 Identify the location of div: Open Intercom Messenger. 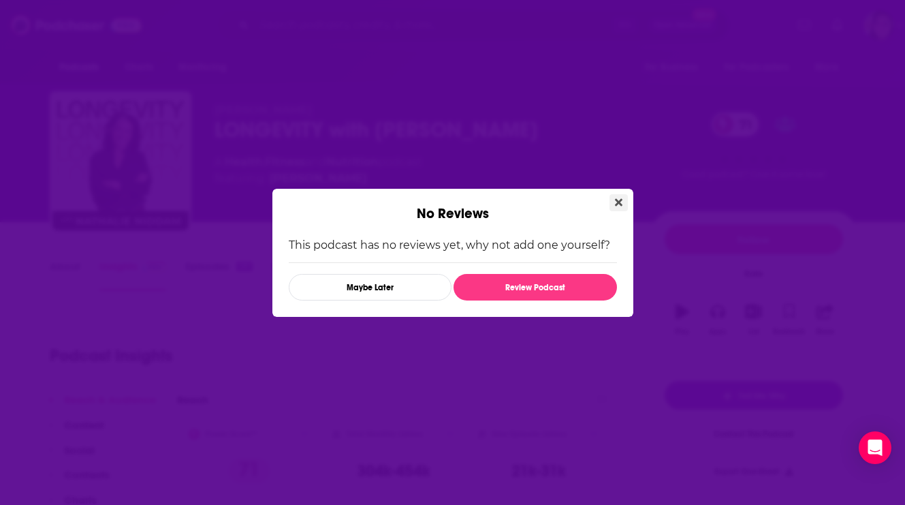
(875, 447).